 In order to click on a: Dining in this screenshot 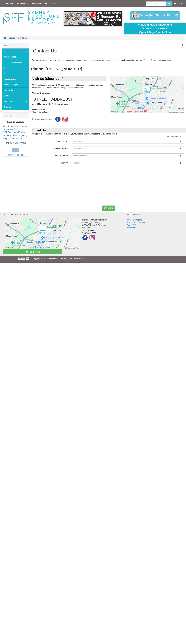, I will do `click(15, 96)`.